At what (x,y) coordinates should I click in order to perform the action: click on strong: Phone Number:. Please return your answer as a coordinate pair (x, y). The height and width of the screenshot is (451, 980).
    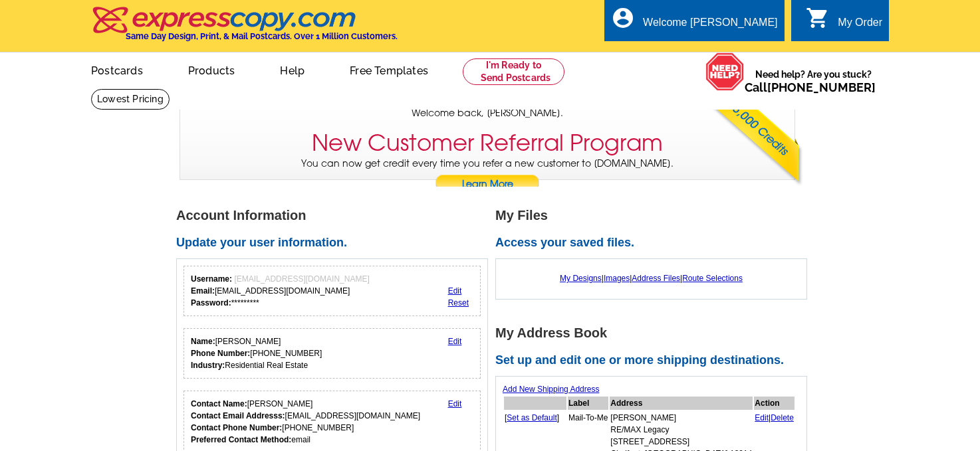
    Looking at the image, I should click on (220, 354).